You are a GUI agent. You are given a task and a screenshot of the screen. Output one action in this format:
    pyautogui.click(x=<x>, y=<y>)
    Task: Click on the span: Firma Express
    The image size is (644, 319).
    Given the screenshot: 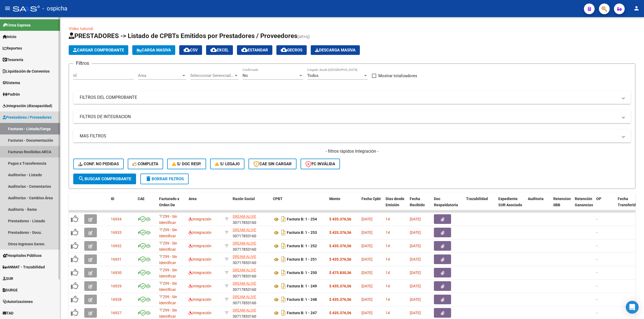 What is the action you would take?
    pyautogui.click(x=16, y=25)
    